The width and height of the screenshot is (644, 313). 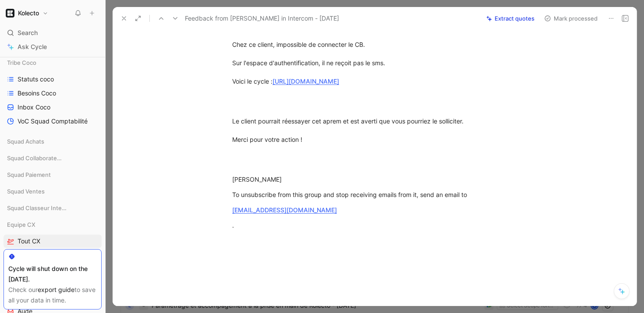 I want to click on span: Search, so click(x=28, y=33).